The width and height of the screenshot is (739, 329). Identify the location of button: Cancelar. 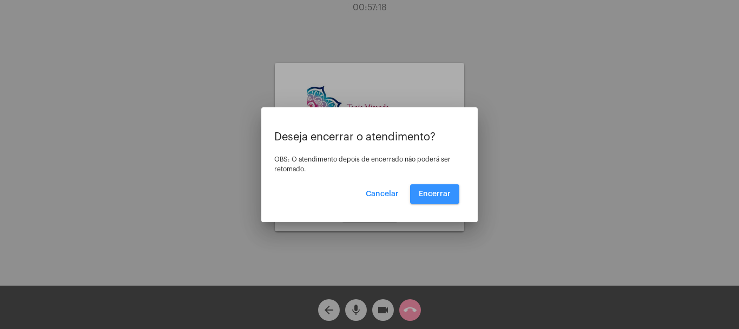
(382, 194).